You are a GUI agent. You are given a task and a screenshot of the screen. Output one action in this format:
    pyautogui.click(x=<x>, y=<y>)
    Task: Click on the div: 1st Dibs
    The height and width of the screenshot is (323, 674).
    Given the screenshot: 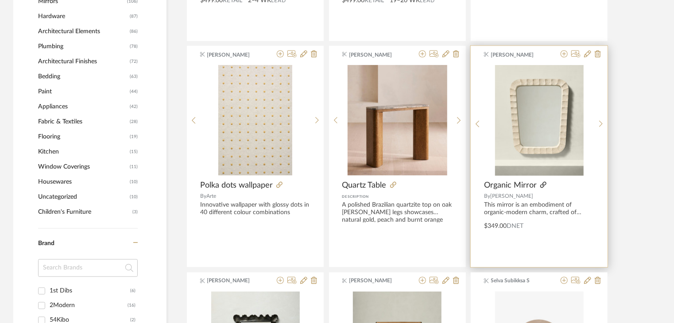 What is the action you would take?
    pyautogui.click(x=90, y=291)
    